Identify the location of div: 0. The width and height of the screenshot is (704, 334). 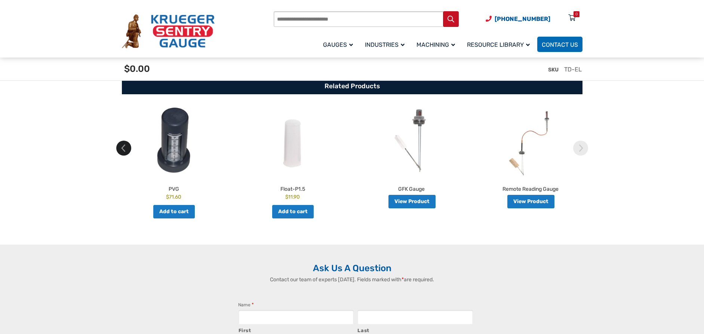
(577, 14).